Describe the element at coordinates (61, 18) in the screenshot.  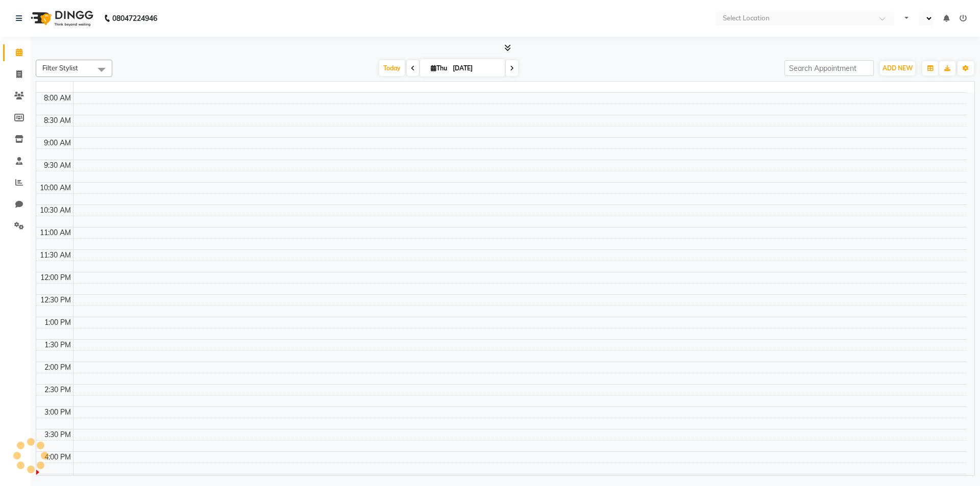
I see `img: logo` at that location.